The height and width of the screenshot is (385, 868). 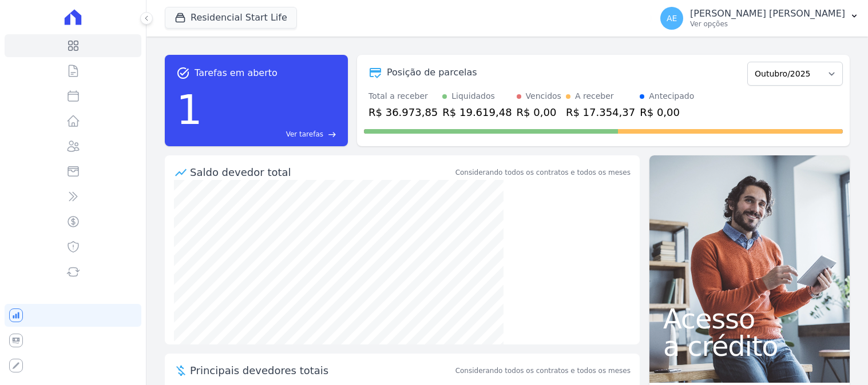 What do you see at coordinates (543, 371) in the screenshot?
I see `span: Considerando todos os contratos e todos os meses` at bounding box center [543, 371].